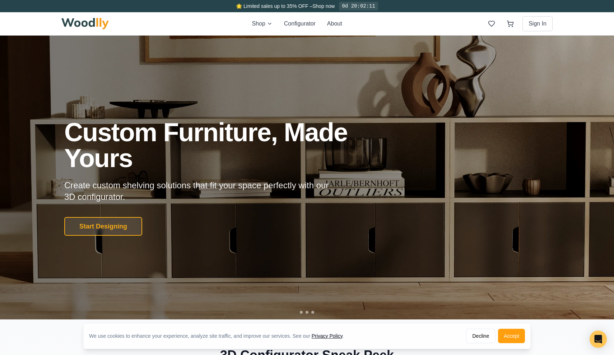 The height and width of the screenshot is (355, 614). I want to click on p: Create custom shelving solutions that fit your space perfectly with our 3D configurator., so click(202, 191).